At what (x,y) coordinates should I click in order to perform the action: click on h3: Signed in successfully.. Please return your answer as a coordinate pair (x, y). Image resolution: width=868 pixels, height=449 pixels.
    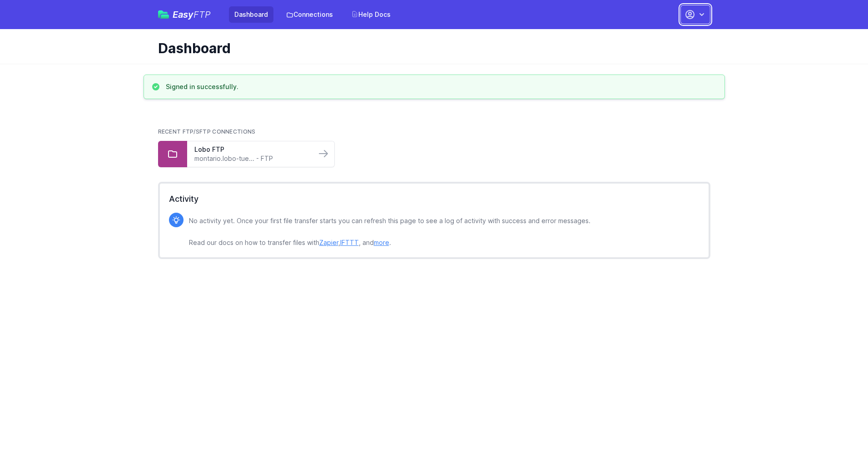
    Looking at the image, I should click on (202, 87).